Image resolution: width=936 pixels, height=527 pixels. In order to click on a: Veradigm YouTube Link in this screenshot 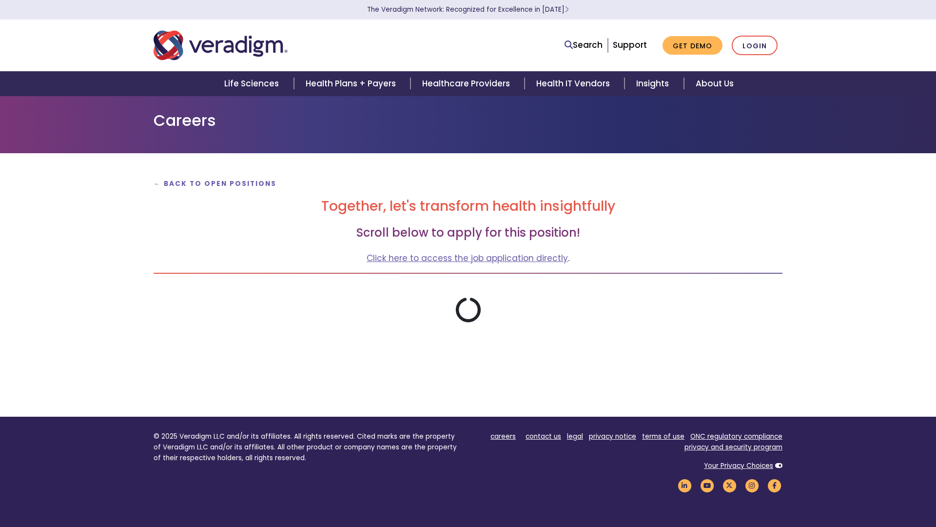, I will do `click(707, 485)`.